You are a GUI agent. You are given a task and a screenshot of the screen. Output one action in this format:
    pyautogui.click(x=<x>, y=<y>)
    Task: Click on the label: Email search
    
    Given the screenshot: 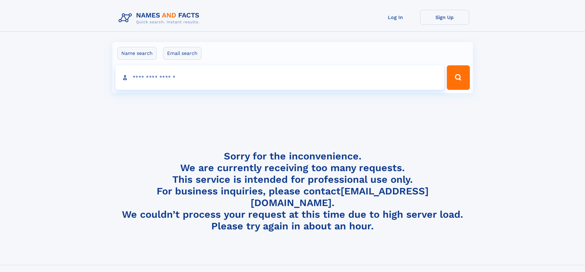 What is the action you would take?
    pyautogui.click(x=182, y=53)
    